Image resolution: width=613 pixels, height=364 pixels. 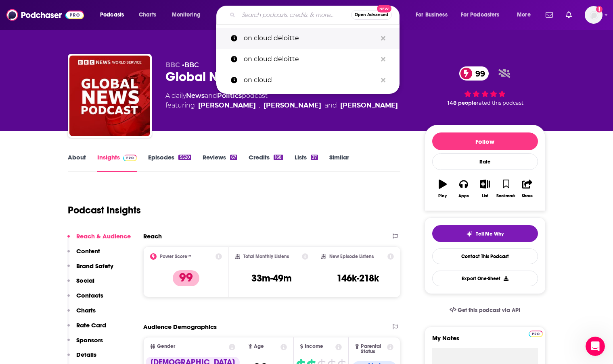 I want to click on button: Reach & Audience, so click(x=99, y=240).